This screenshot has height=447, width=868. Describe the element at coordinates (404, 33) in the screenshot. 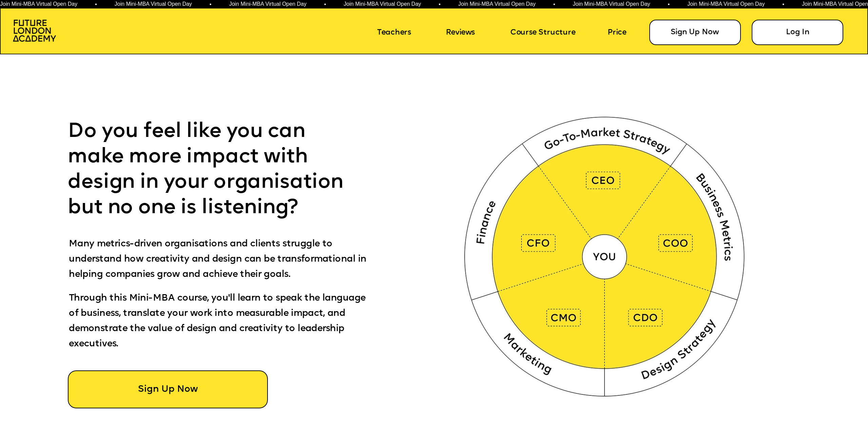

I see `a: Teachers` at that location.